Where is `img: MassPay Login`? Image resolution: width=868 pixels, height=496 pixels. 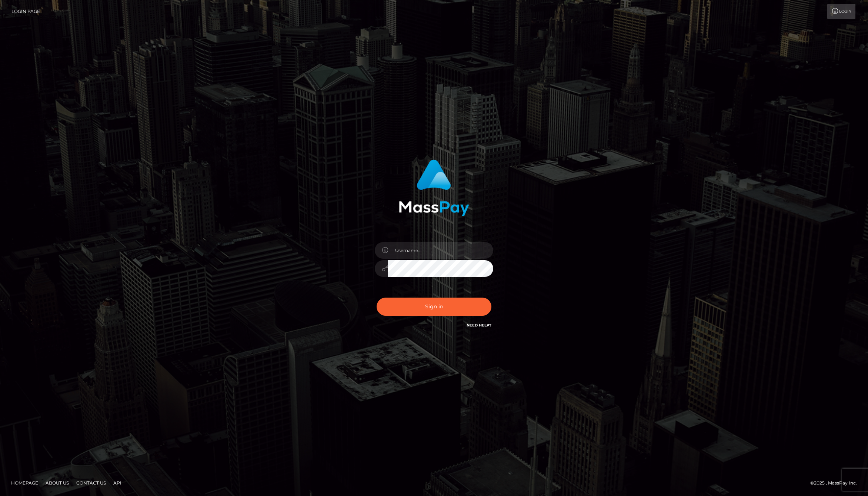 img: MassPay Login is located at coordinates (434, 188).